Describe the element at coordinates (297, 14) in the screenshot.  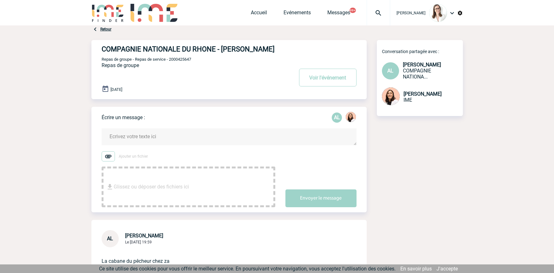
I see `a: Evénements` at that location.